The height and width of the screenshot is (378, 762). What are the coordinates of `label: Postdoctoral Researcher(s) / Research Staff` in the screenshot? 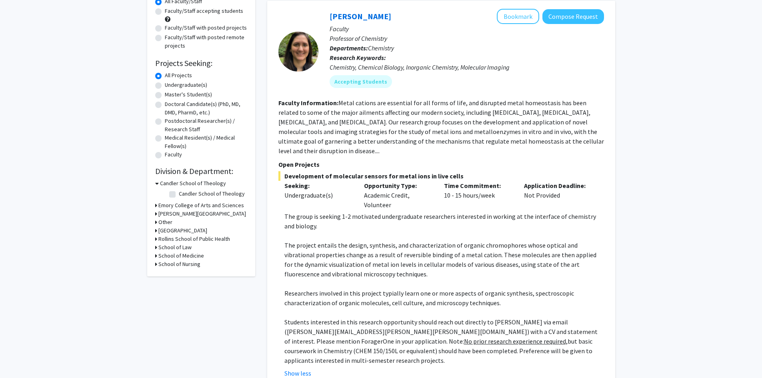 It's located at (206, 125).